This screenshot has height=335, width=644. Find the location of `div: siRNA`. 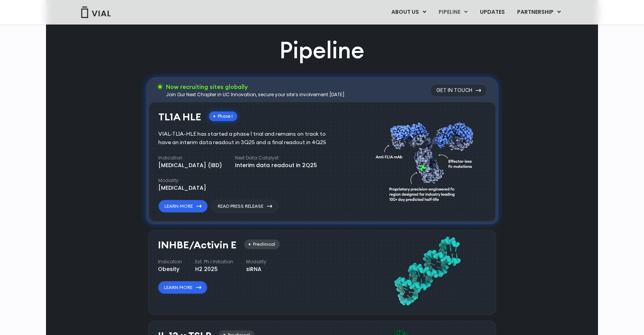

div: siRNA is located at coordinates (256, 269).